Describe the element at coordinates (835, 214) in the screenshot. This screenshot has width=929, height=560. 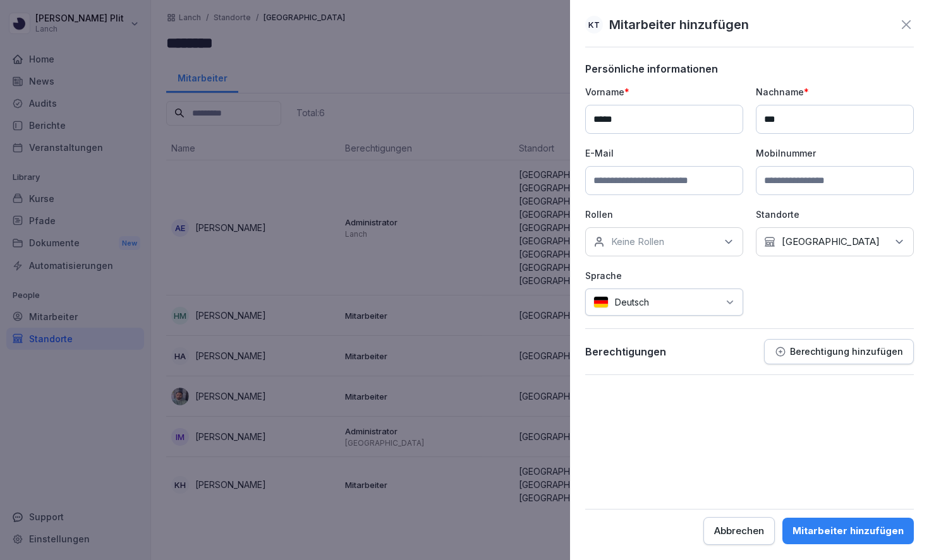
I see `p: Standorte` at that location.